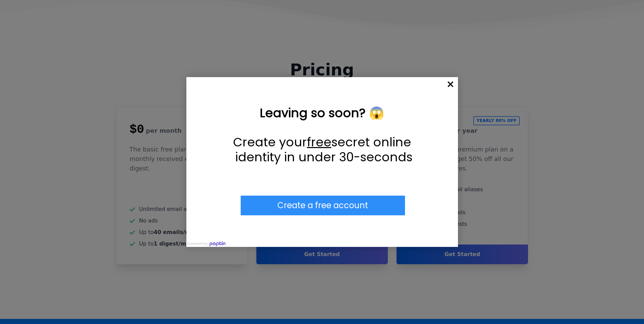  What do you see at coordinates (450, 84) in the screenshot?
I see `div: Close popup` at bounding box center [450, 84].